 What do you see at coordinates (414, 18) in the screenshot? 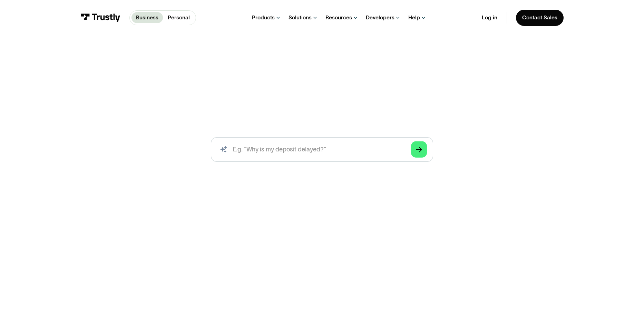
I see `div: Help` at bounding box center [414, 18].